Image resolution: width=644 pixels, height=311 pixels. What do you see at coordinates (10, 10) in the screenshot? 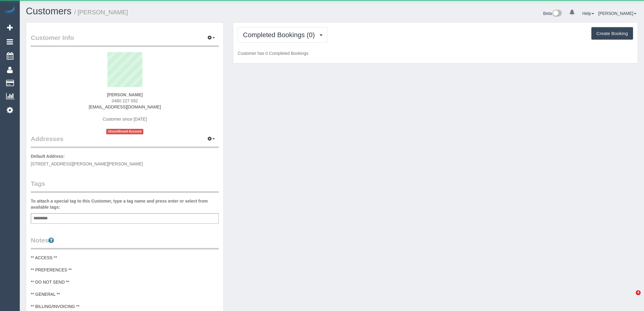
I see `a: Automaid Logo` at bounding box center [10, 10].